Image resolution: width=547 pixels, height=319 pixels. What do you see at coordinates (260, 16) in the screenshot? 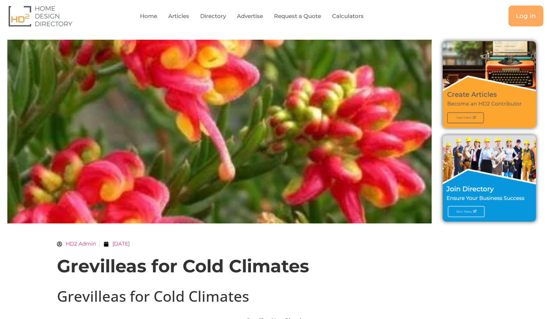
I see `nav: Menu` at bounding box center [260, 16].